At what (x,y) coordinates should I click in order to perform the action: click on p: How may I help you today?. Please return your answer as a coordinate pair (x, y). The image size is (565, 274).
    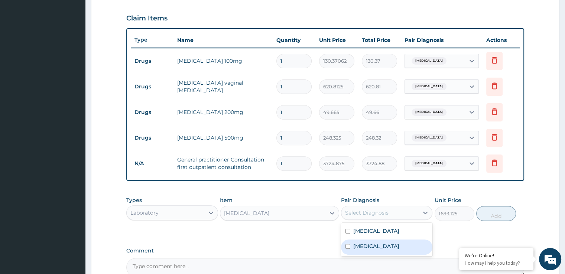
    Looking at the image, I should click on (497, 263).